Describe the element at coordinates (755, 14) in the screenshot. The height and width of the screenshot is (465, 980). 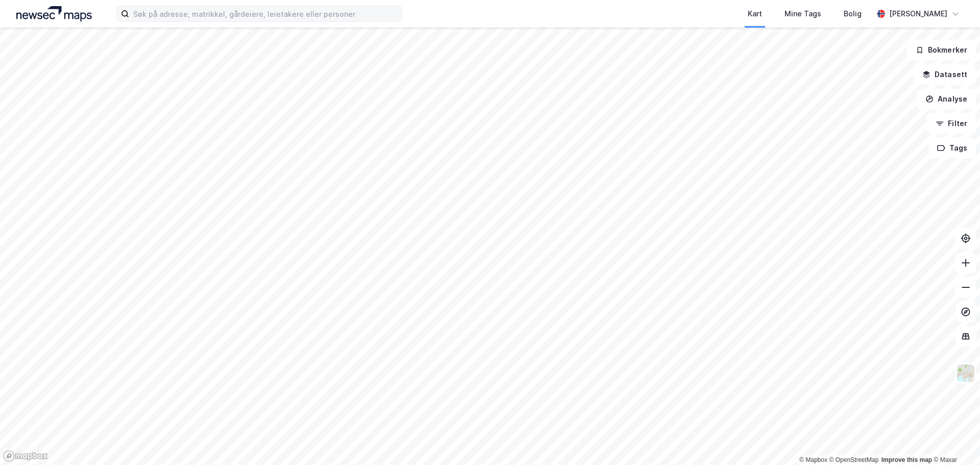
I see `div: Kart` at that location.